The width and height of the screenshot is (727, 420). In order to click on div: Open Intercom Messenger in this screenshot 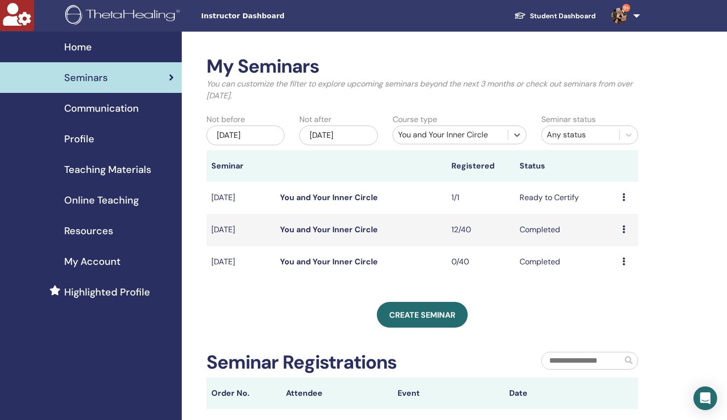, I will do `click(706, 398)`.